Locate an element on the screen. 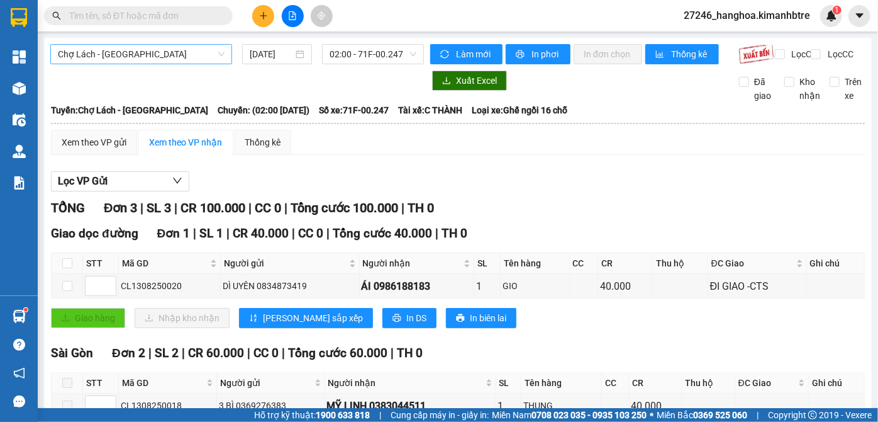  button: printerIn phơi is located at coordinates (538, 54).